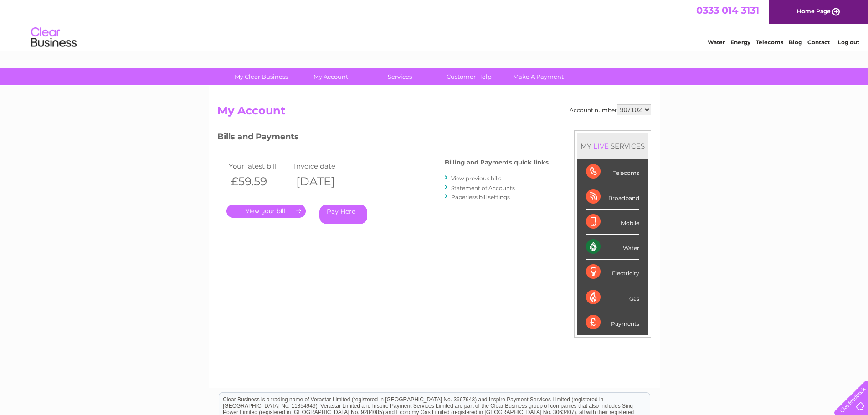  What do you see at coordinates (612, 323) in the screenshot?
I see `div: Payments` at bounding box center [612, 323].